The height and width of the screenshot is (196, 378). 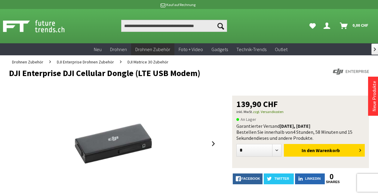 I want to click on input: Produkt, Marke, Kategorie, EAN, Artikelnummer…, so click(x=174, y=26).